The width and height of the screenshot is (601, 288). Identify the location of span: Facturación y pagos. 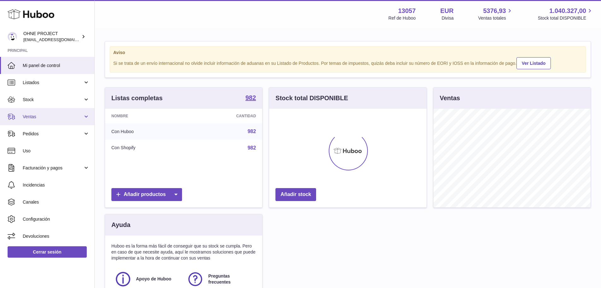
(53, 168).